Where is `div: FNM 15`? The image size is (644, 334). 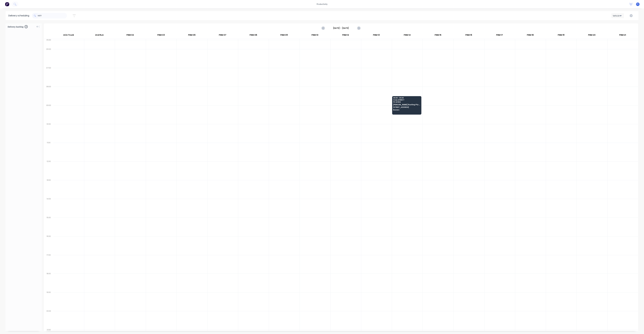 div: FNM 15 is located at coordinates (438, 36).